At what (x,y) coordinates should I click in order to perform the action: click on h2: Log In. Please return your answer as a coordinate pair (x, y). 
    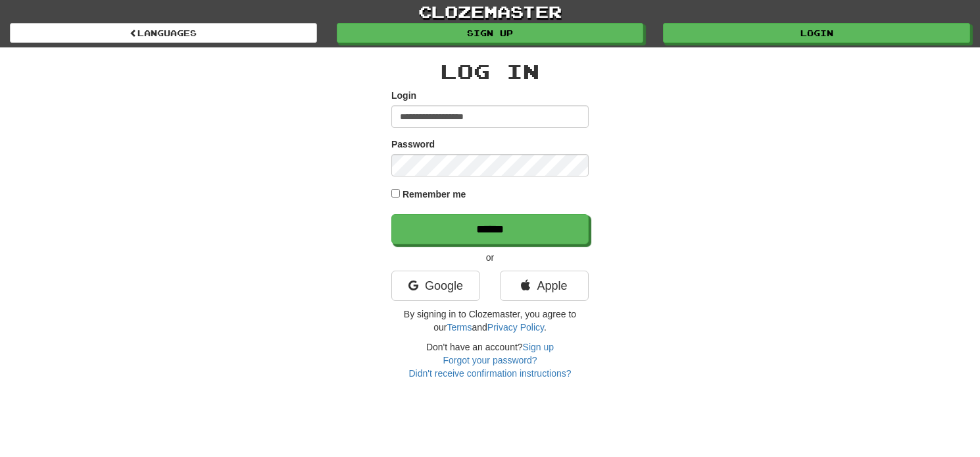
    Looking at the image, I should click on (490, 71).